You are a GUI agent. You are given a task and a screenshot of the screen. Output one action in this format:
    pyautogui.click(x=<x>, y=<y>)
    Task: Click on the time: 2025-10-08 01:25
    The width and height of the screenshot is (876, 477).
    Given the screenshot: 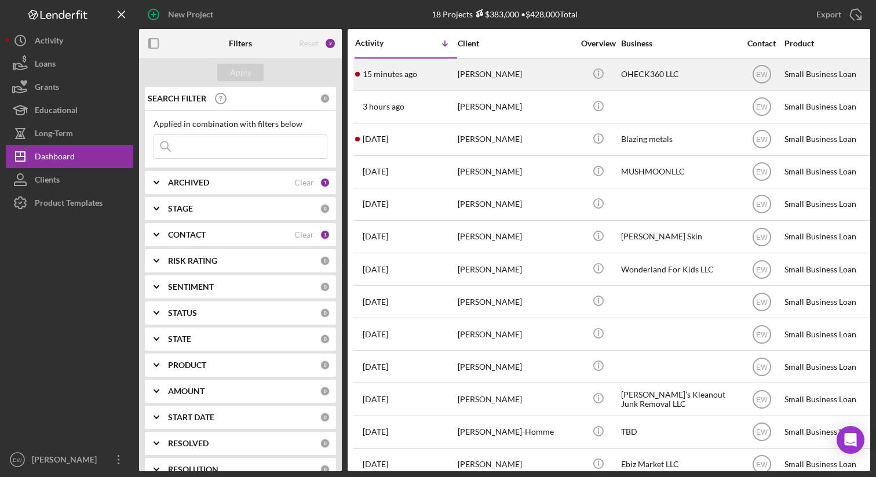 What is the action you would take?
    pyautogui.click(x=376, y=270)
    